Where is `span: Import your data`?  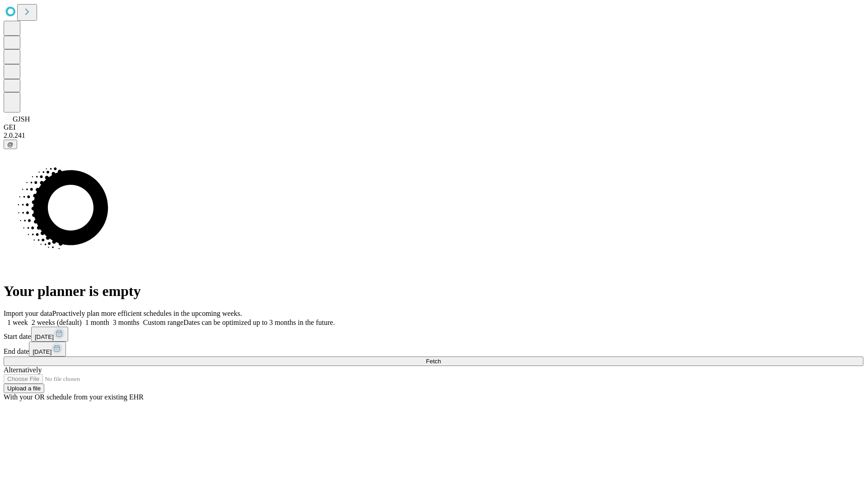
span: Import your data is located at coordinates (28, 313).